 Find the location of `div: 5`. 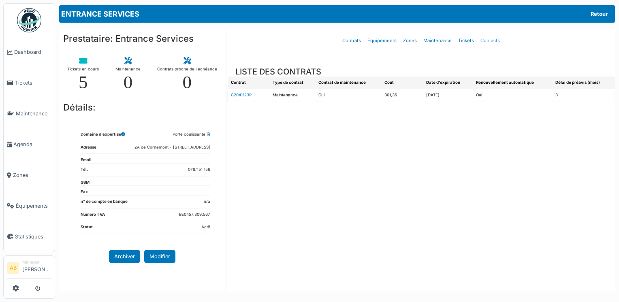

div: 5 is located at coordinates (83, 82).